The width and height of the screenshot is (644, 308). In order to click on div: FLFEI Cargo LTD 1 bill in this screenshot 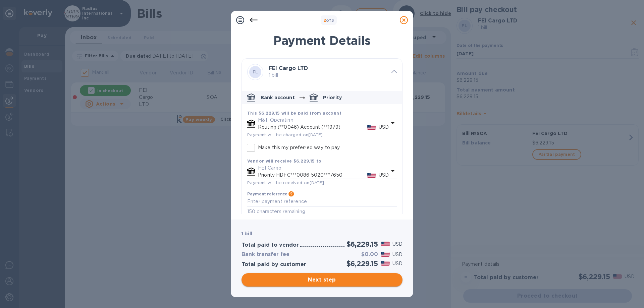, I will do `click(322, 72)`.